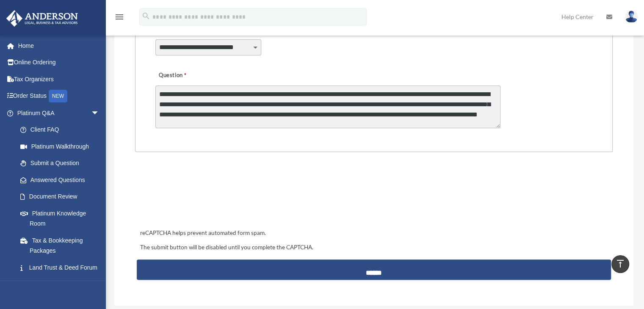  What do you see at coordinates (59, 62) in the screenshot?
I see `a: Online Ordering` at bounding box center [59, 62].